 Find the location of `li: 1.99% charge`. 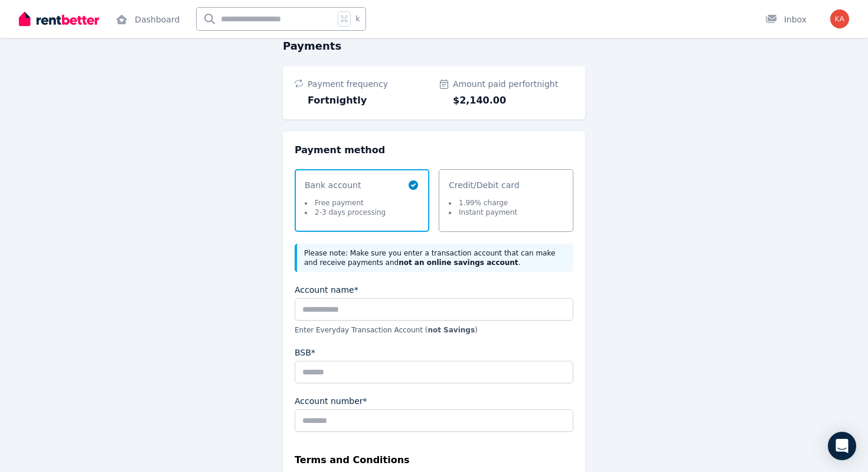

li: 1.99% charge is located at coordinates (483, 203).